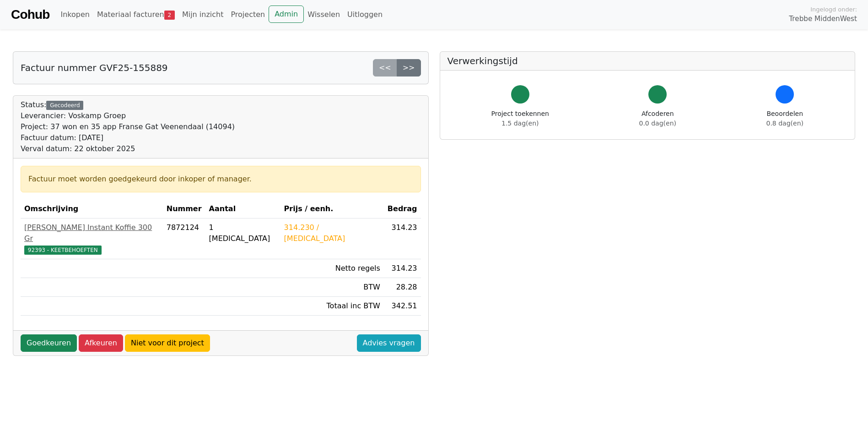 The image size is (868, 437). Describe the element at coordinates (364, 15) in the screenshot. I see `a: Uitloggen` at that location.